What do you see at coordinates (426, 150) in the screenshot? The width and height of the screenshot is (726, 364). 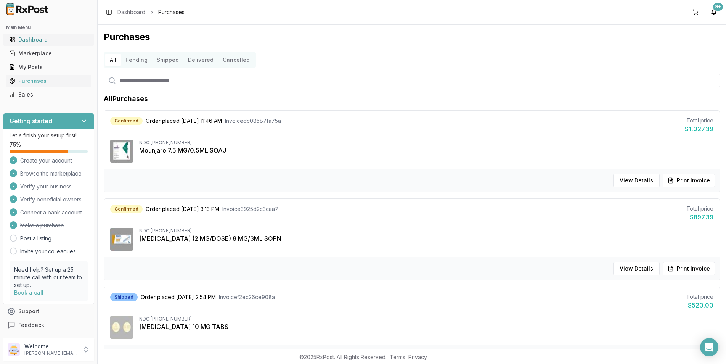 I see `div: Mounjaro 7.5 MG/0.5ML SOAJ` at bounding box center [426, 150].